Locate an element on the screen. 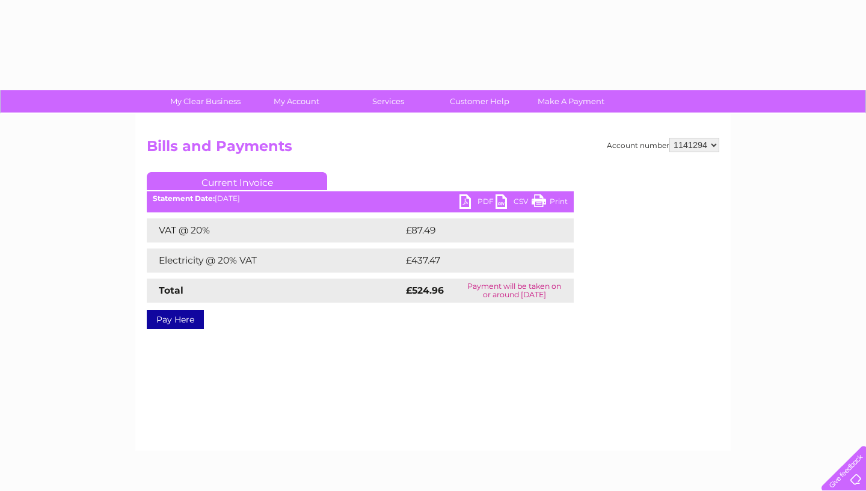  div: Account number is located at coordinates (662, 145).